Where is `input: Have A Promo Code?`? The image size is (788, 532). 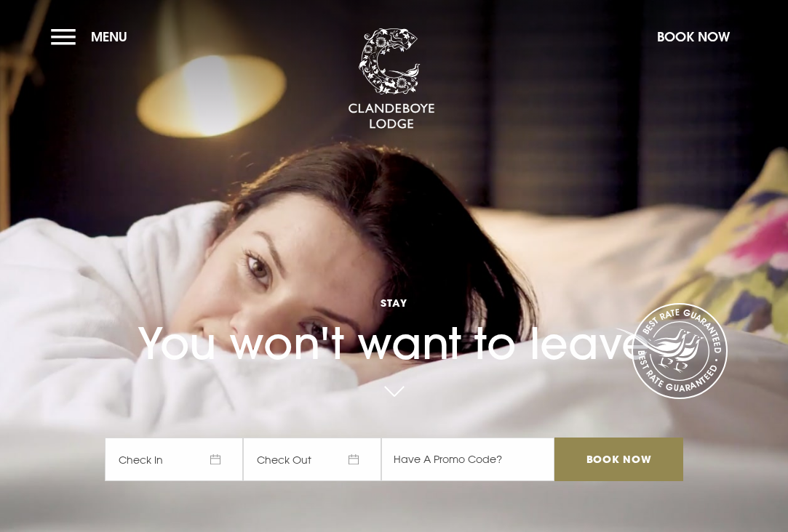
input: Have A Promo Code? is located at coordinates (468, 459).